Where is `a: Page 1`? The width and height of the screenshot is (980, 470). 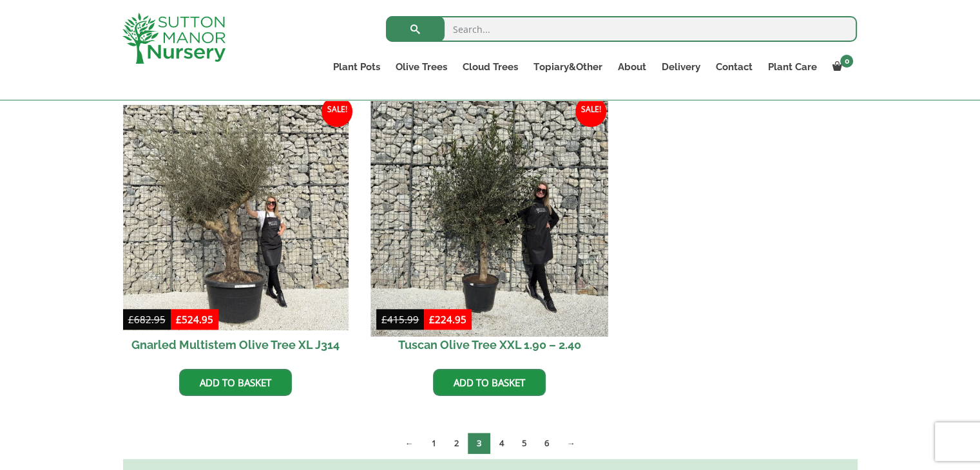 a: Page 1 is located at coordinates (434, 443).